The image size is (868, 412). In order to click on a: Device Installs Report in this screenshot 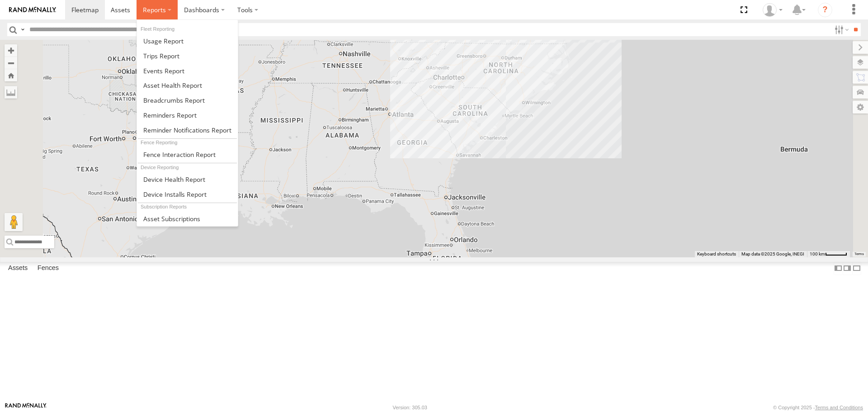, I will do `click(187, 194)`.